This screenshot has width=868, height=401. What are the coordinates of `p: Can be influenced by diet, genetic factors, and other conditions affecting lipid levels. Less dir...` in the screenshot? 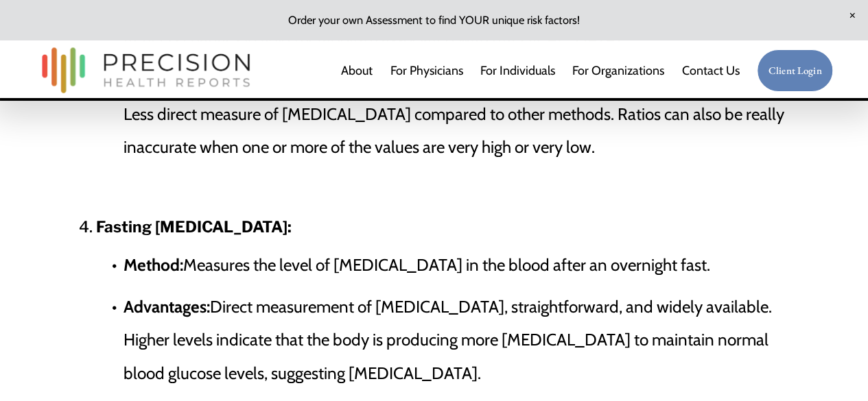 It's located at (462, 114).